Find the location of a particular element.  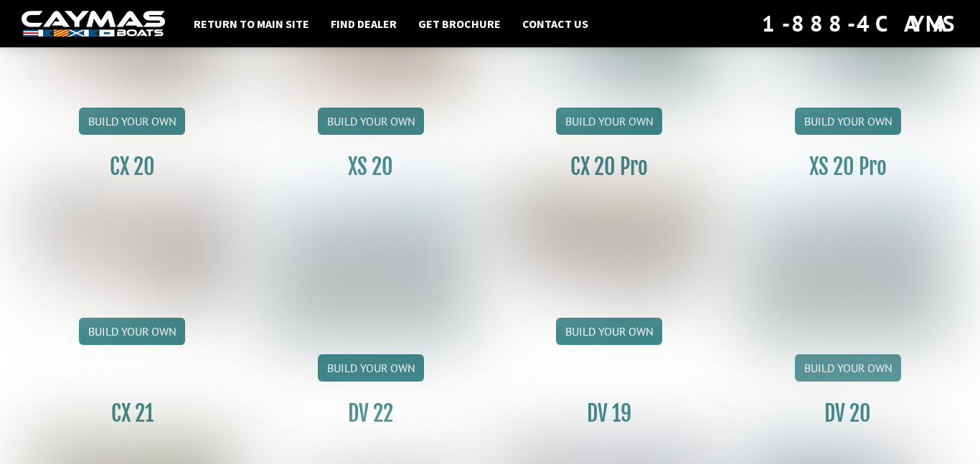

h3: DV 22 is located at coordinates (371, 413).